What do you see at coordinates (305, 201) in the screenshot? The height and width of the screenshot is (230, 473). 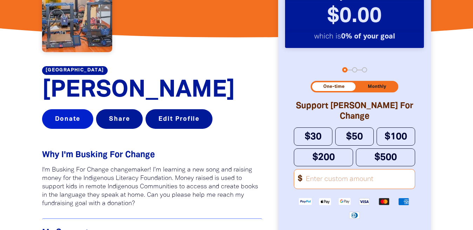 I see `img: Paypal logo` at bounding box center [305, 201].